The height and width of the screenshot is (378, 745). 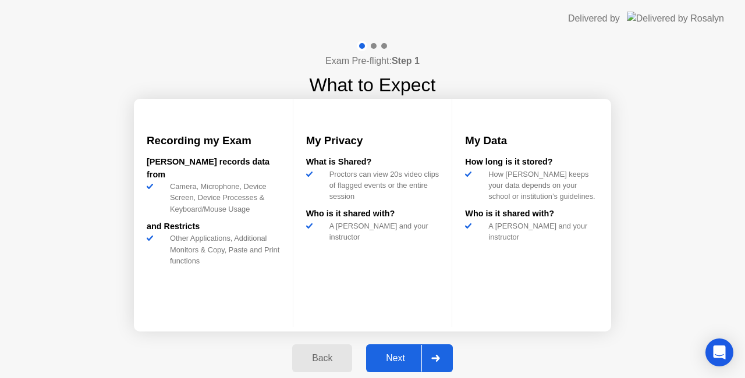 I want to click on div: Other Applications, Additional Monitors & Copy, Paste and Print functions, so click(x=222, y=250).